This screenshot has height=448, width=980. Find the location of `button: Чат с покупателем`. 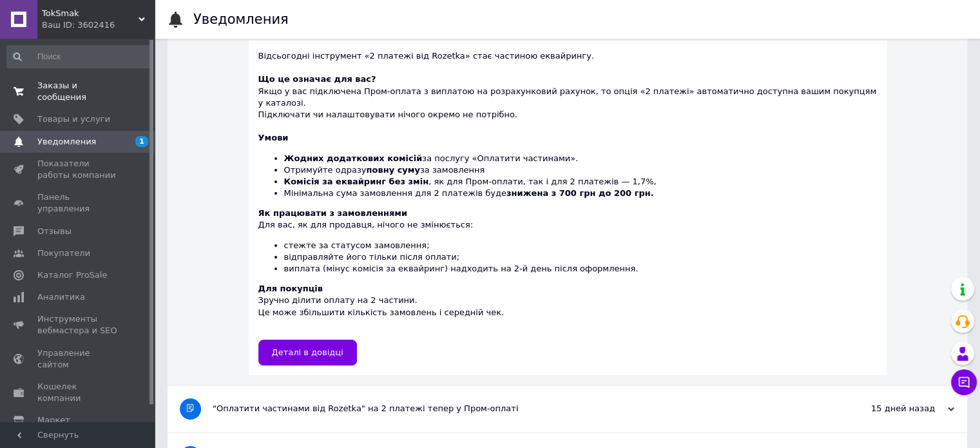

button: Чат с покупателем is located at coordinates (963, 382).